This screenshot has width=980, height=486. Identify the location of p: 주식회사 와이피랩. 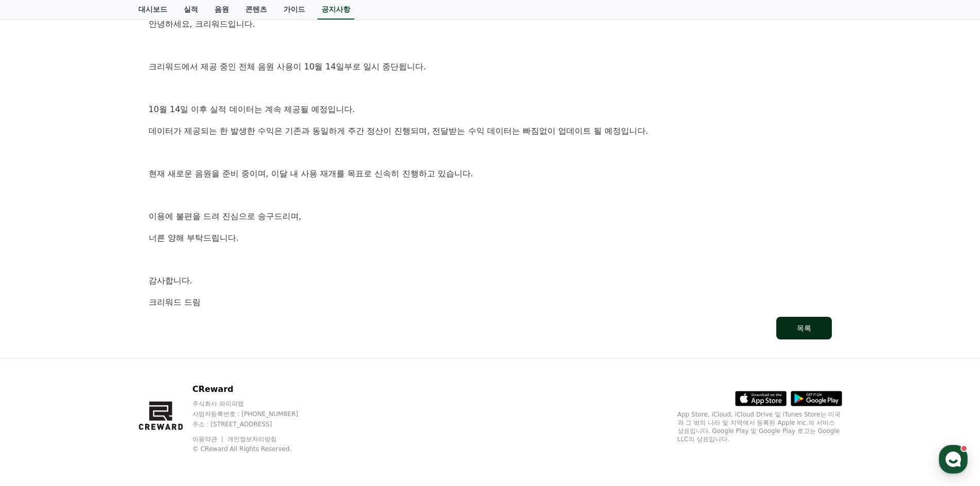
(255, 403).